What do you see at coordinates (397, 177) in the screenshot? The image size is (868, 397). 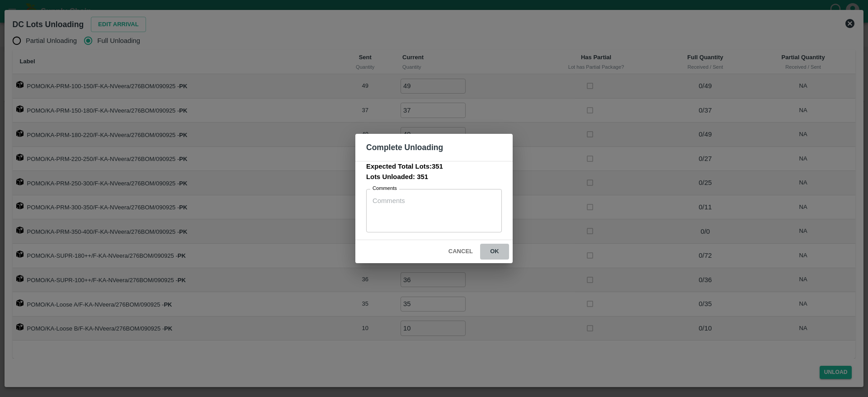 I see `b: Lots Unloaded: 351` at bounding box center [397, 177].